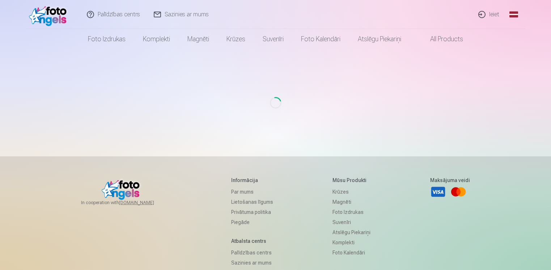  What do you see at coordinates (252, 212) in the screenshot?
I see `a: Privātuma politika` at bounding box center [252, 212].